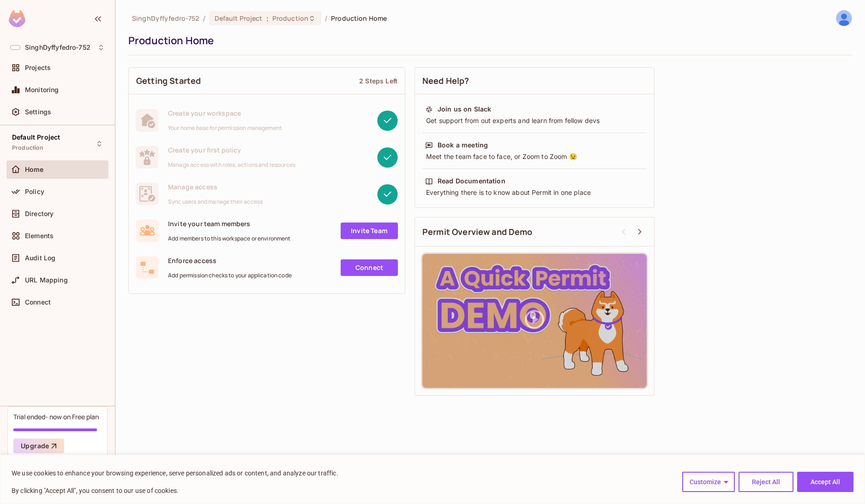 The image size is (865, 504). Describe the element at coordinates (843, 18) in the screenshot. I see `img: Pedro Brito` at that location.